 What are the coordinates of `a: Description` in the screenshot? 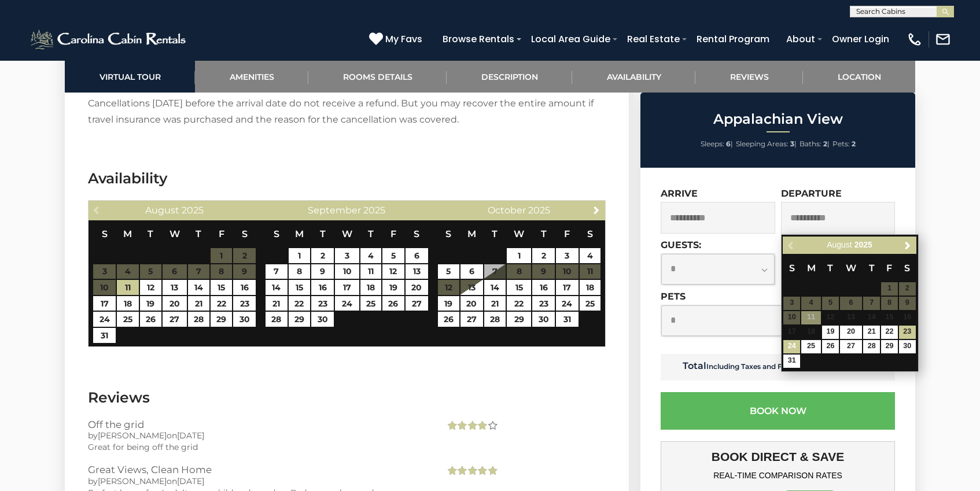 It's located at (509, 77).